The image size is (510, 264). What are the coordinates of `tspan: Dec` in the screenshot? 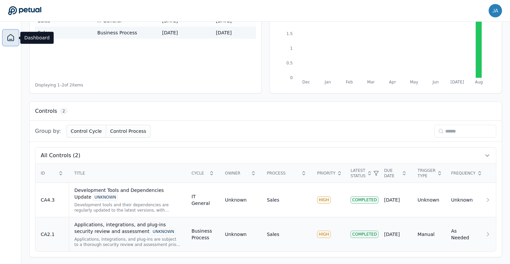 It's located at (306, 82).